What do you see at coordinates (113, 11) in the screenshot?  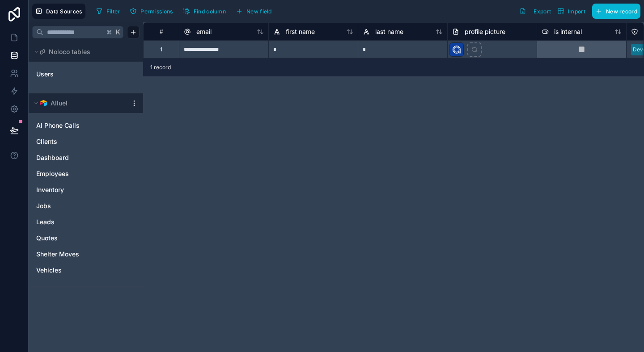 I see `span: Filter` at bounding box center [113, 11].